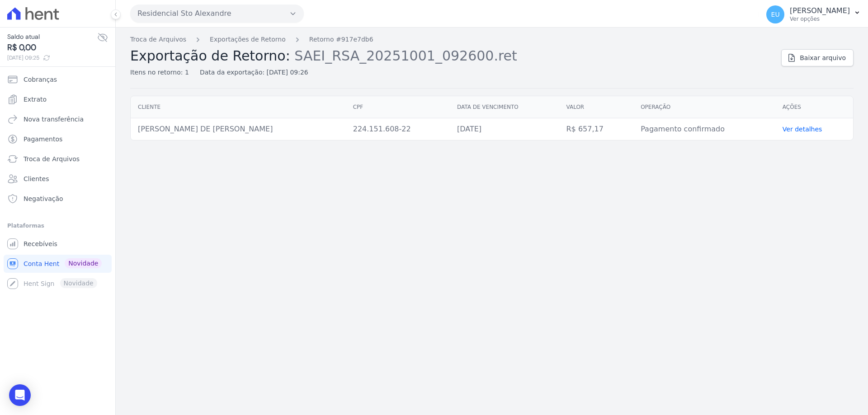  Describe the element at coordinates (41, 264) in the screenshot. I see `span: Conta Hent` at that location.